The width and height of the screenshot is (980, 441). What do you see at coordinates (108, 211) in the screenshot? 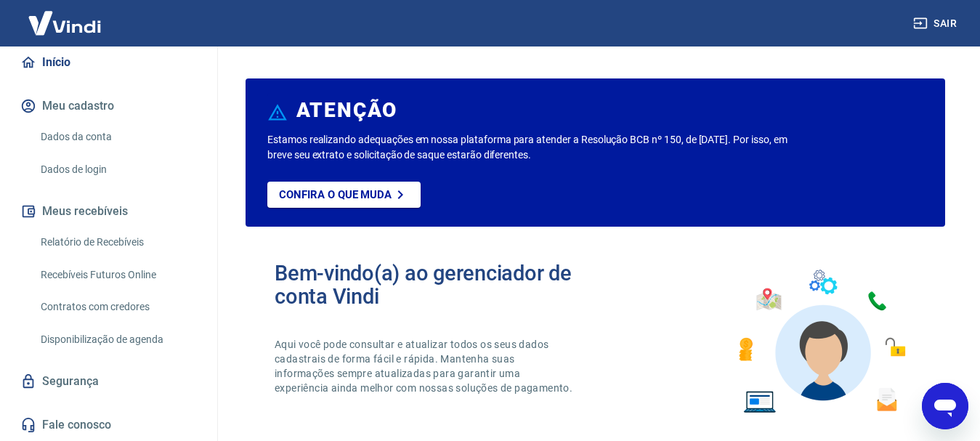
I see `button: Meus recebíveis` at bounding box center [108, 211].